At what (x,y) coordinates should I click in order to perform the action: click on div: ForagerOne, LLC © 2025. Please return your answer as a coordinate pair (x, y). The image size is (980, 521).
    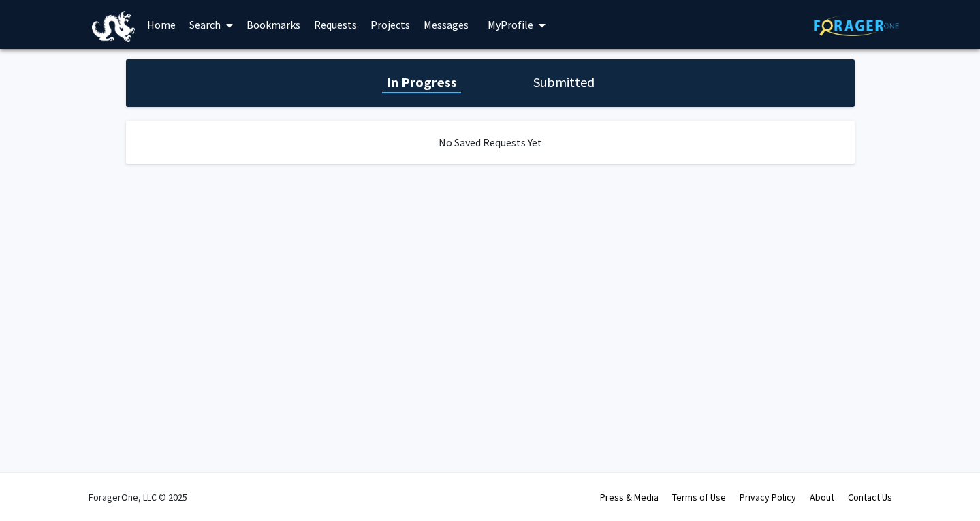
    Looking at the image, I should click on (138, 497).